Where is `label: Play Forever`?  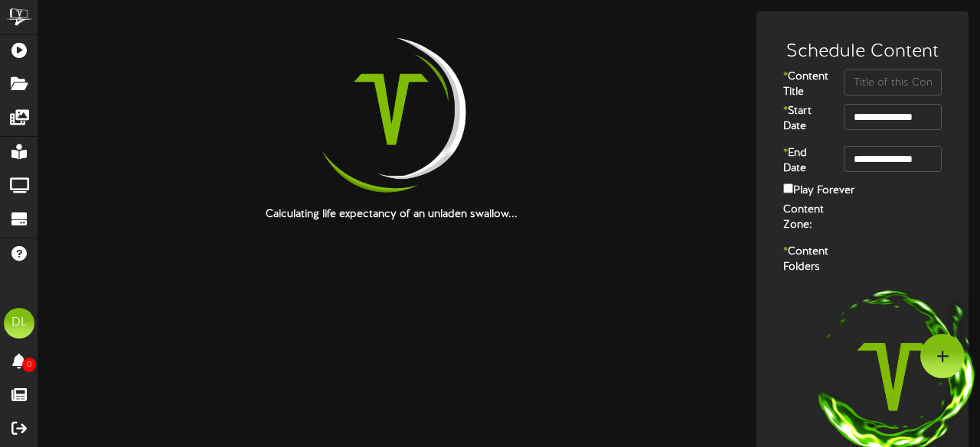 label: Play Forever is located at coordinates (818, 189).